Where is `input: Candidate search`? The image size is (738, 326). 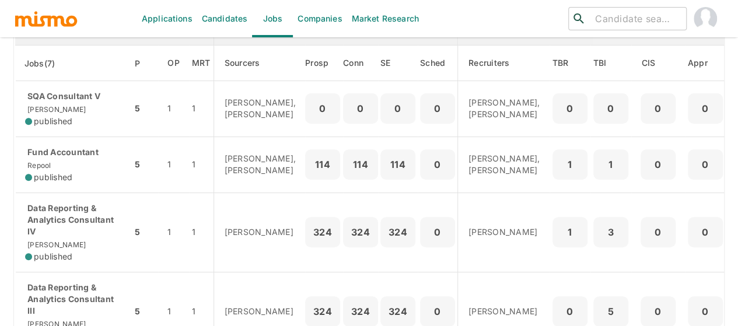 input: Candidate search is located at coordinates (636, 19).